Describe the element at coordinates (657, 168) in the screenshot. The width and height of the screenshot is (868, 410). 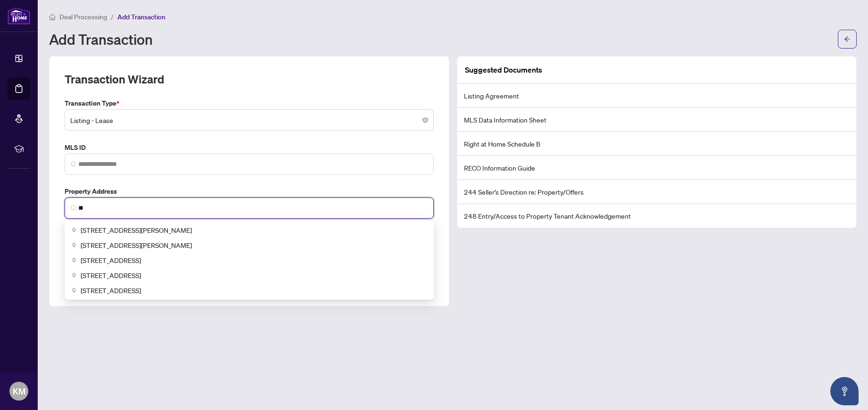
I see `li: RECO Information Guide` at that location.